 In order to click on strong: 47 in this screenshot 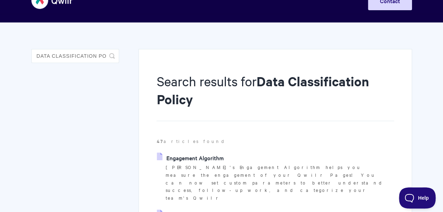, I will do `click(160, 141)`.